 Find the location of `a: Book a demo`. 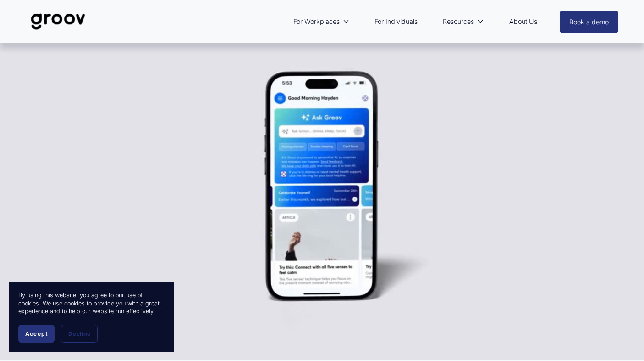

a: Book a demo is located at coordinates (589, 22).